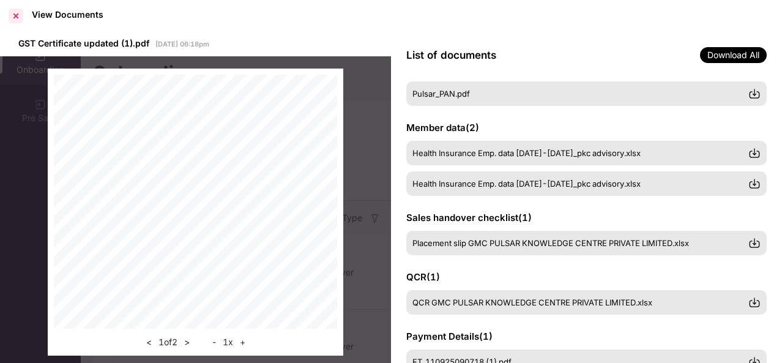  Describe the element at coordinates (423, 277) in the screenshot. I see `span: QCR ( 1 )` at that location.